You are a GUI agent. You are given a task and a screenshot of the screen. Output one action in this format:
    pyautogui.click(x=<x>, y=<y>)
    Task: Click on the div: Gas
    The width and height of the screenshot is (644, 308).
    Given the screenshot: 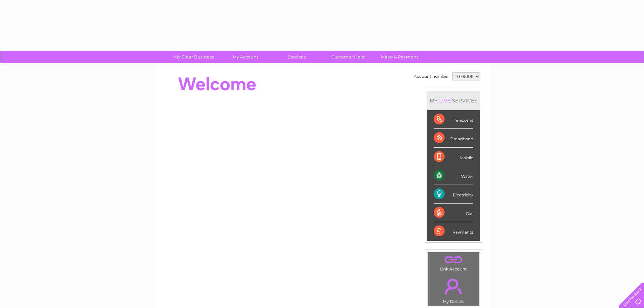 What is the action you would take?
    pyautogui.click(x=453, y=212)
    